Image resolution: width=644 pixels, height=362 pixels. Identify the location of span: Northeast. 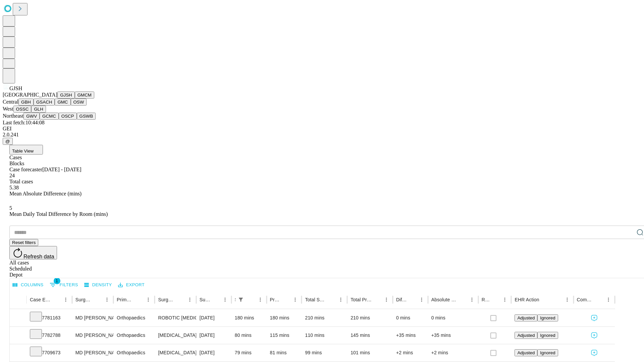
(13, 116).